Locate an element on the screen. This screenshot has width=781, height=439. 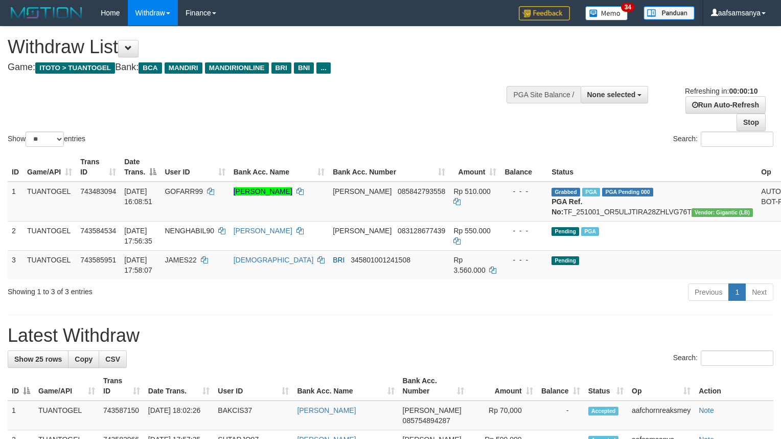
a: Stop is located at coordinates (751, 122).